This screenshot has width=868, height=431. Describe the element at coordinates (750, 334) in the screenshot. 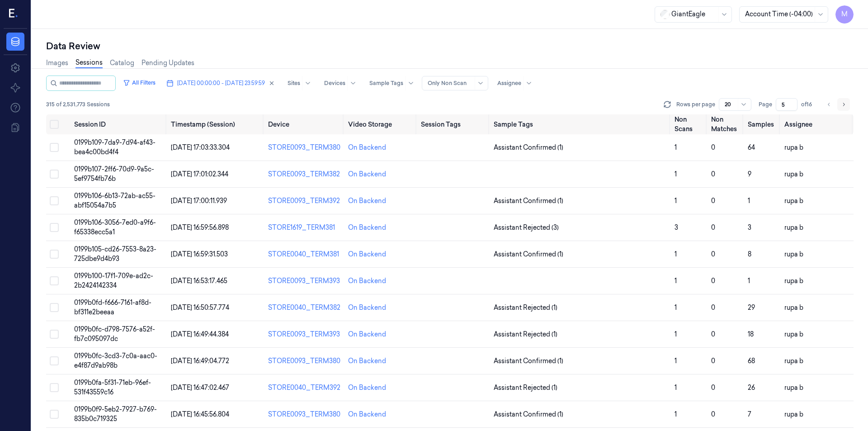

I see `span: 18` at that location.